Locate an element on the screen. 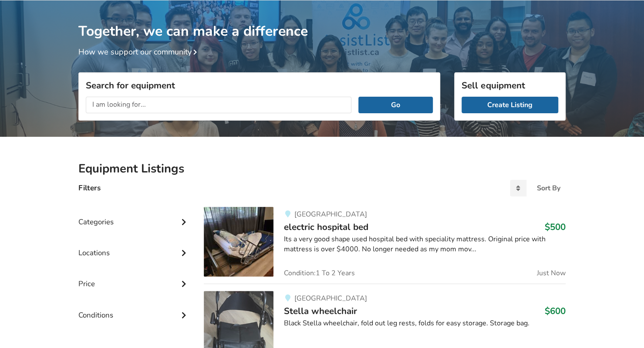 The width and height of the screenshot is (644, 348). h3: $500 is located at coordinates (555, 227).